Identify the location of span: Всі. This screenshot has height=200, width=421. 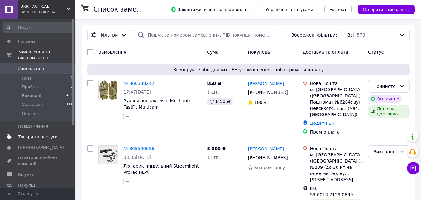
(350, 35).